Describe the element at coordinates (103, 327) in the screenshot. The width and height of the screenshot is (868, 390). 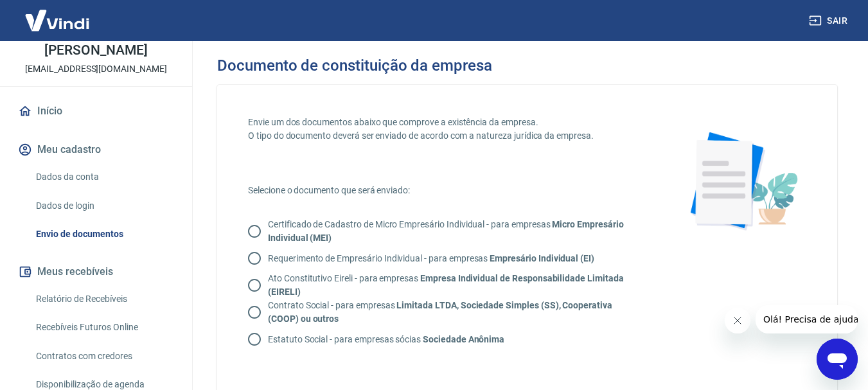
I see `a: Recebíveis Futuros Online` at that location.